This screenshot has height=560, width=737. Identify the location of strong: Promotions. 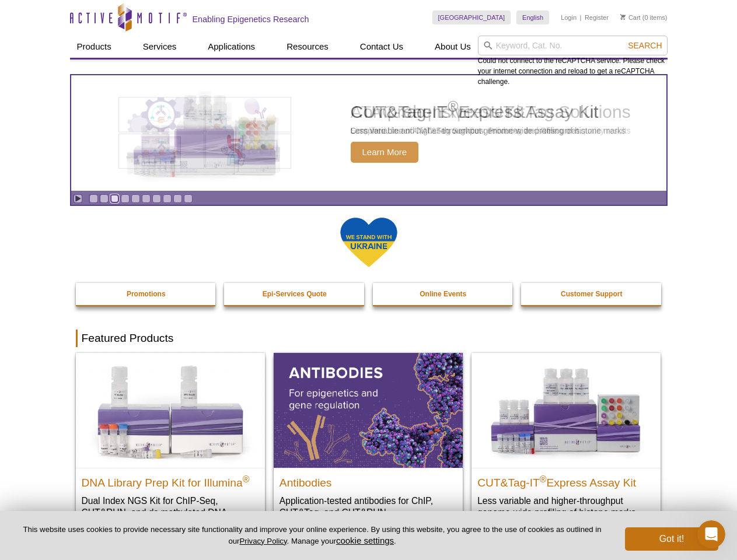
(146, 294).